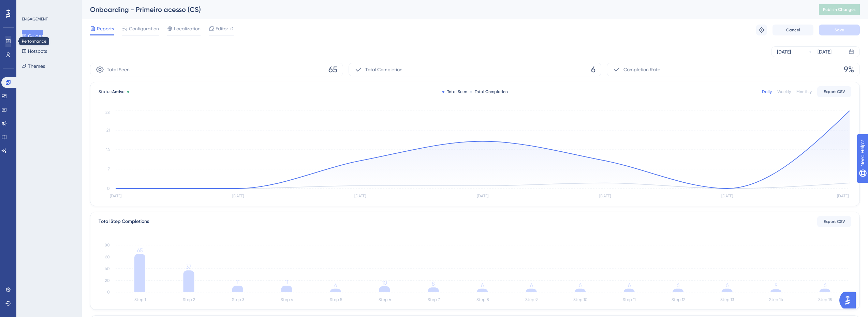 This screenshot has width=868, height=317. What do you see at coordinates (434, 300) in the screenshot?
I see `tspan: Step 7` at bounding box center [434, 300].